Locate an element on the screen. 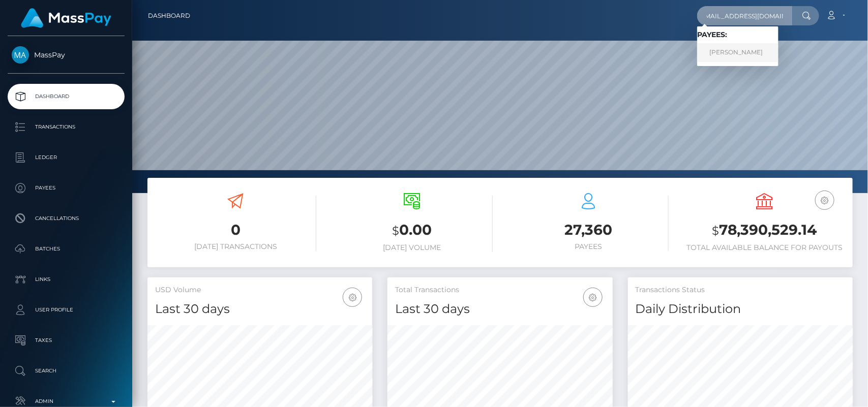 The width and height of the screenshot is (868, 407). h5: Total Transactions is located at coordinates (500, 290).